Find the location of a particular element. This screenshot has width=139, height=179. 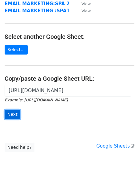

a: EMAIL MARKETING:SPA 2 is located at coordinates (37, 4).